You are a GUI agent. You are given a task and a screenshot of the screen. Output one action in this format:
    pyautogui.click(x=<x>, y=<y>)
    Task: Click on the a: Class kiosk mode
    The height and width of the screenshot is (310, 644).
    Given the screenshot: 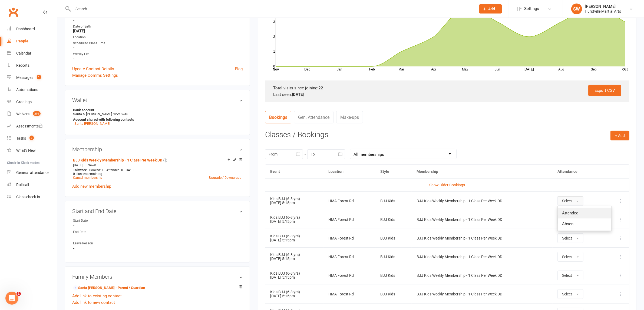 What is the action you would take?
    pyautogui.click(x=32, y=197)
    